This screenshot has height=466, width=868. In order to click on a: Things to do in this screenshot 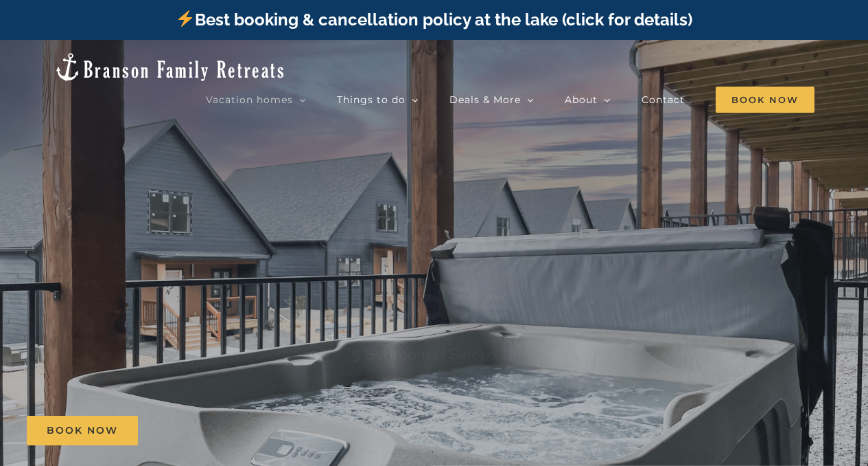, I will do `click(378, 100)`.